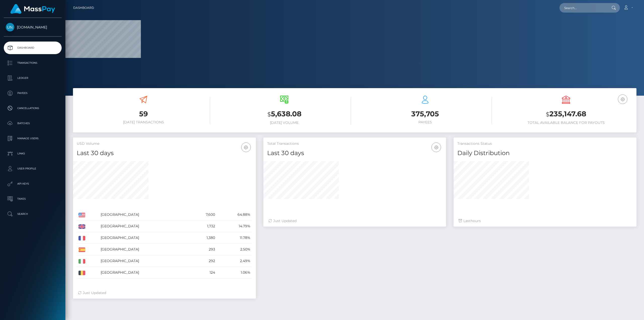 This screenshot has height=320, width=644. I want to click on img: IT.png, so click(82, 262).